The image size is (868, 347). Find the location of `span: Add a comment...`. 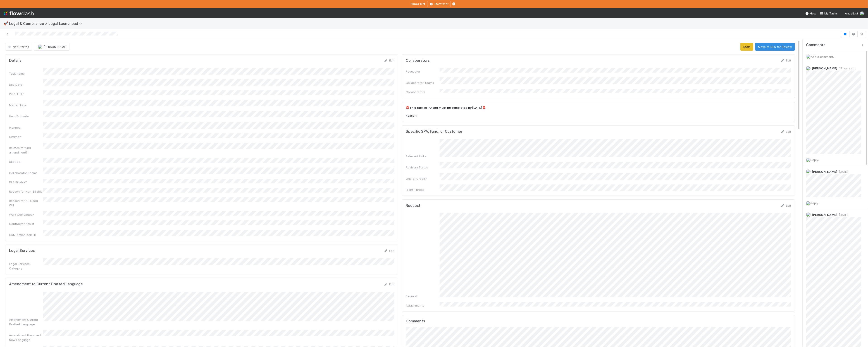

span: Add a comment... is located at coordinates (823, 57).